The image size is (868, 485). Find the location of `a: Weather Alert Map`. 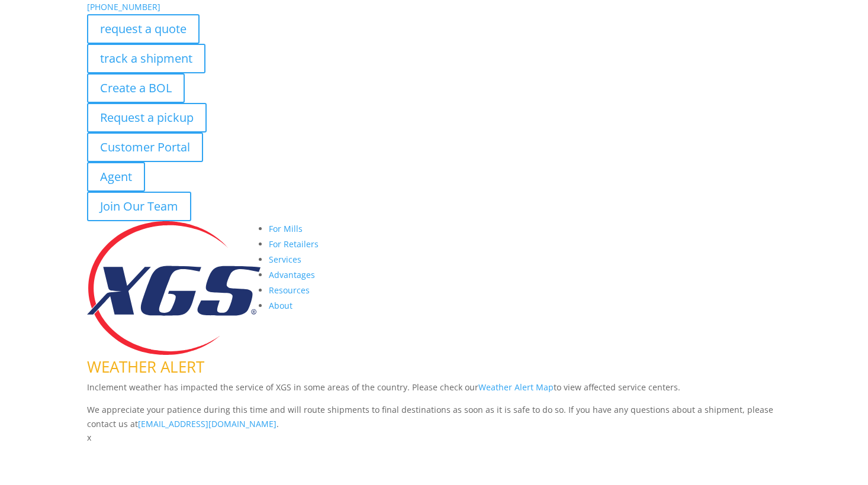

a: Weather Alert Map is located at coordinates (516, 387).